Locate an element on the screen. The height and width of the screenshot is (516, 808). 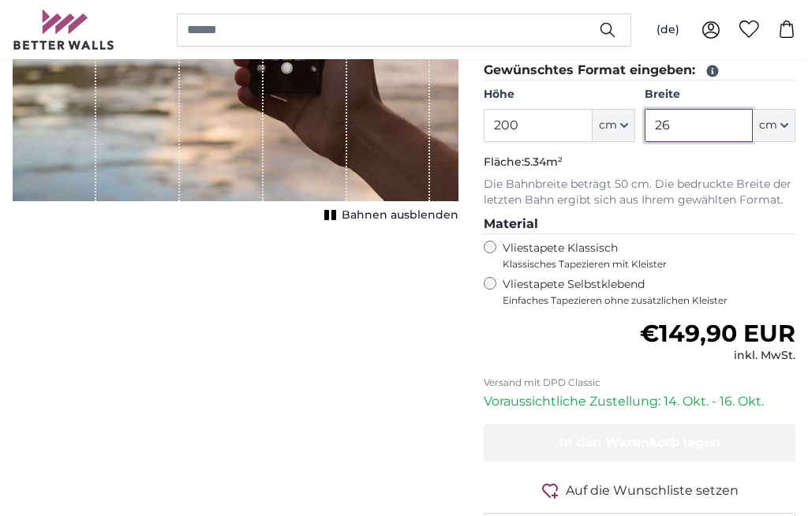
span: Auf die Wunschliste setzen is located at coordinates (652, 491).